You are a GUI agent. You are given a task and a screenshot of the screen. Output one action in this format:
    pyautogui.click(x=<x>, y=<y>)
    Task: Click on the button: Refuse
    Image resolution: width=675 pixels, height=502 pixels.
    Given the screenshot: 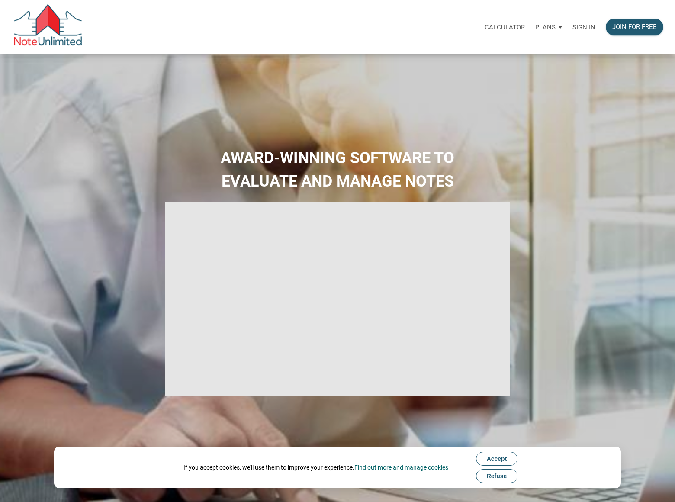 What is the action you would take?
    pyautogui.click(x=497, y=476)
    